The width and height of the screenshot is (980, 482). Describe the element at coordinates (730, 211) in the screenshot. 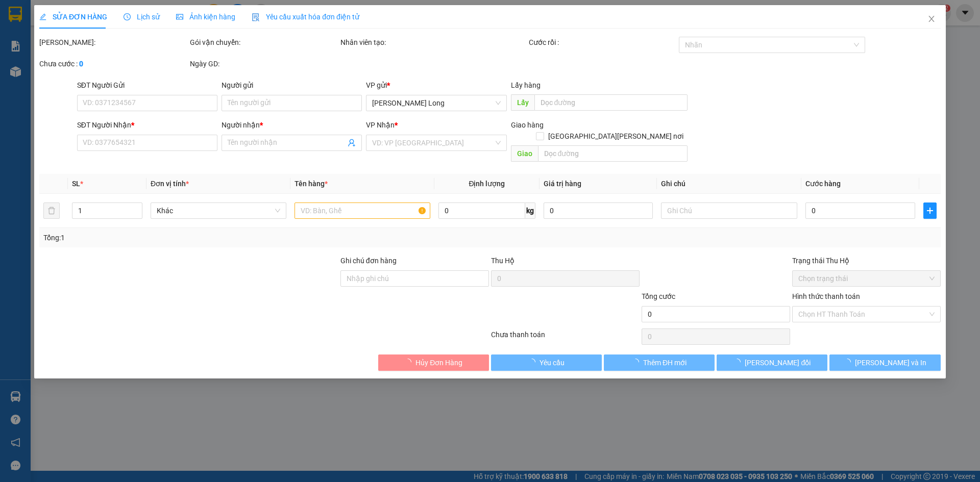

I see `input: Ghi Chú` at that location.